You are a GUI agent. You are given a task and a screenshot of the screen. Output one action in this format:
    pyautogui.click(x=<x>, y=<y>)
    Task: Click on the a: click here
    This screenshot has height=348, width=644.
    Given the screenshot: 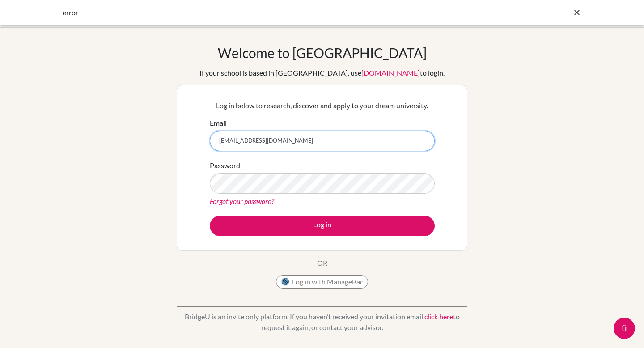 What is the action you would take?
    pyautogui.click(x=438, y=316)
    